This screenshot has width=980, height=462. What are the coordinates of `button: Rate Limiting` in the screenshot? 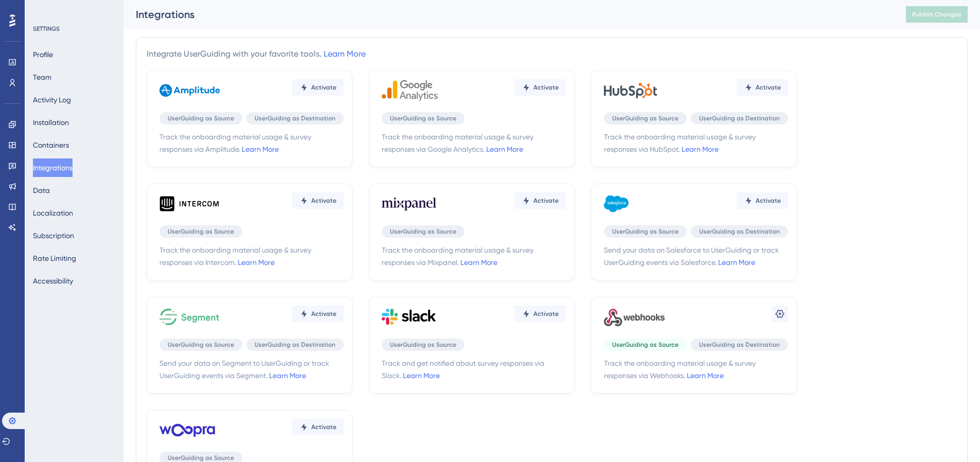 It's located at (55, 258).